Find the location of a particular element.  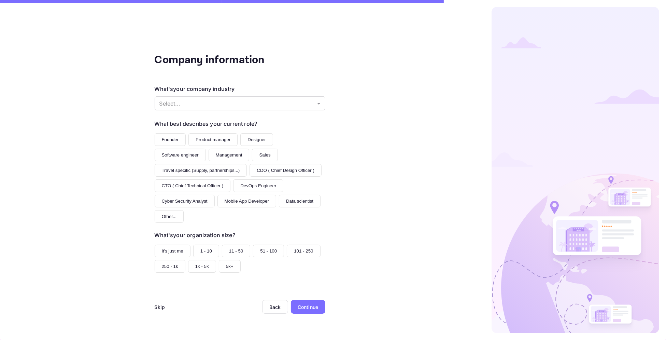

button: 51 - 100 is located at coordinates (268, 251).